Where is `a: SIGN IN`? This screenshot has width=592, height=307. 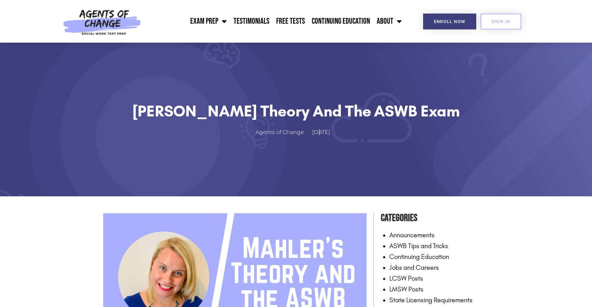 a: SIGN IN is located at coordinates (501, 21).